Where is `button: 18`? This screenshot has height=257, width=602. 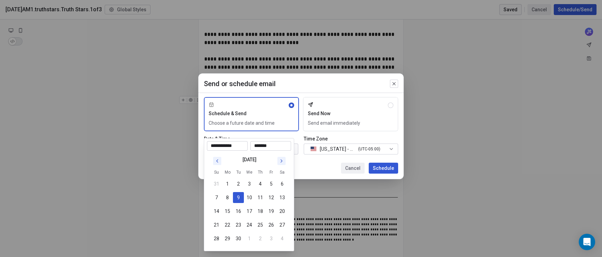 button: 18 is located at coordinates (260, 211).